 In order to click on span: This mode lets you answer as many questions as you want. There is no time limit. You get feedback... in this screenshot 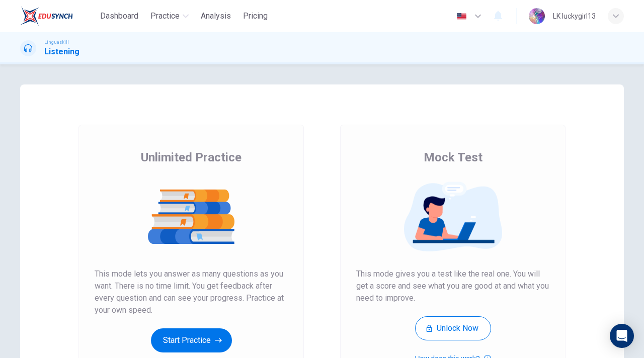, I will do `click(191, 292)`.